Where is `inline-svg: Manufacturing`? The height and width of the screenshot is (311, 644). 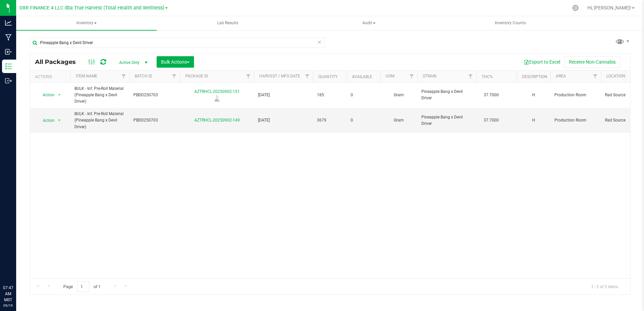
inline-svg: Manufacturing is located at coordinates (8, 37).